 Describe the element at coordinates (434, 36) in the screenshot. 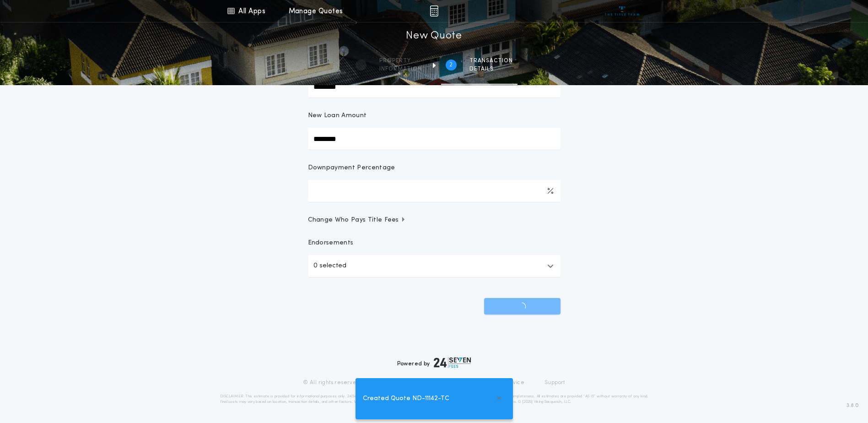

I see `h1: New Quote` at that location.